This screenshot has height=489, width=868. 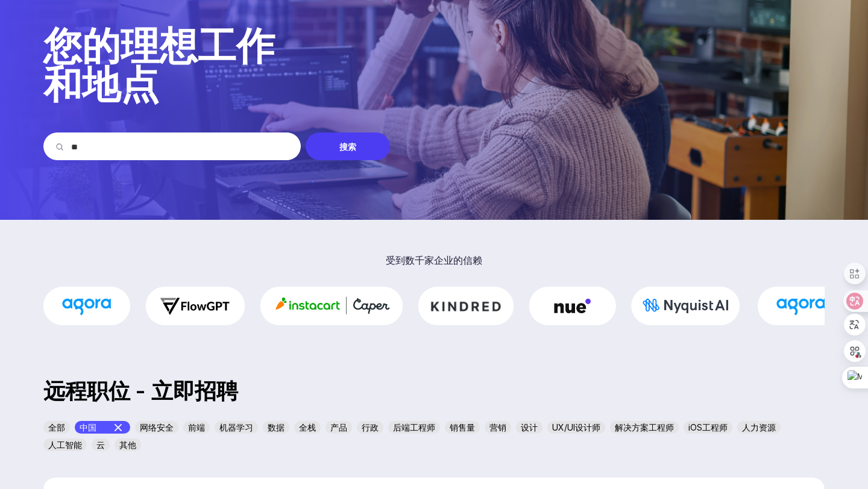 I want to click on font: 网络安全, so click(x=157, y=427).